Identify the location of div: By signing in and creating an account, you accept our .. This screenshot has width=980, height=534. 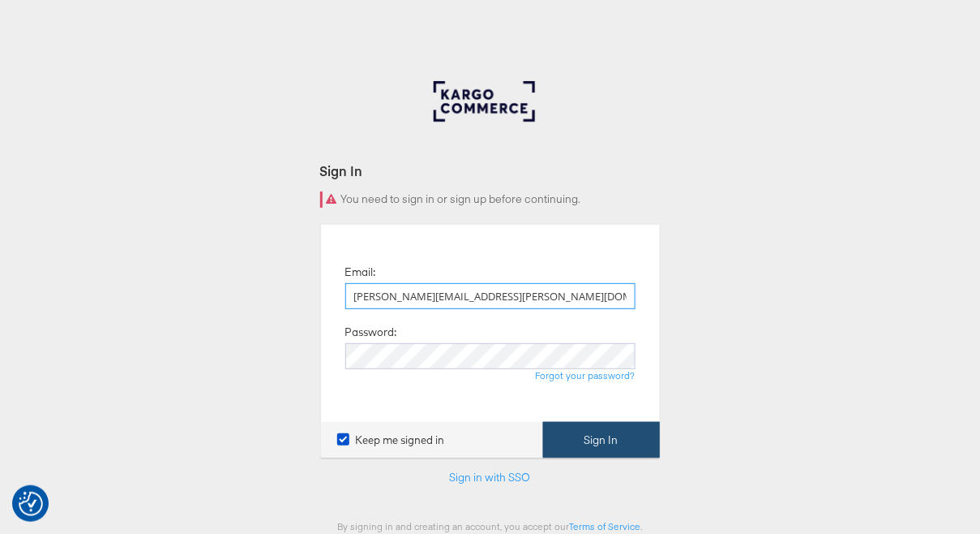
(491, 526).